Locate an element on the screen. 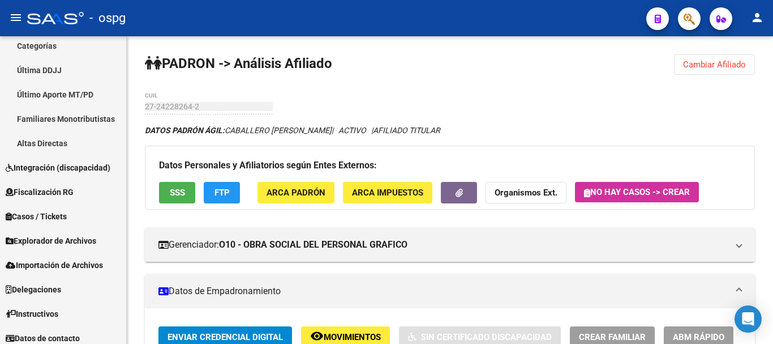 The width and height of the screenshot is (773, 344). mat-panel-title: Gerenciador: is located at coordinates (443, 244).